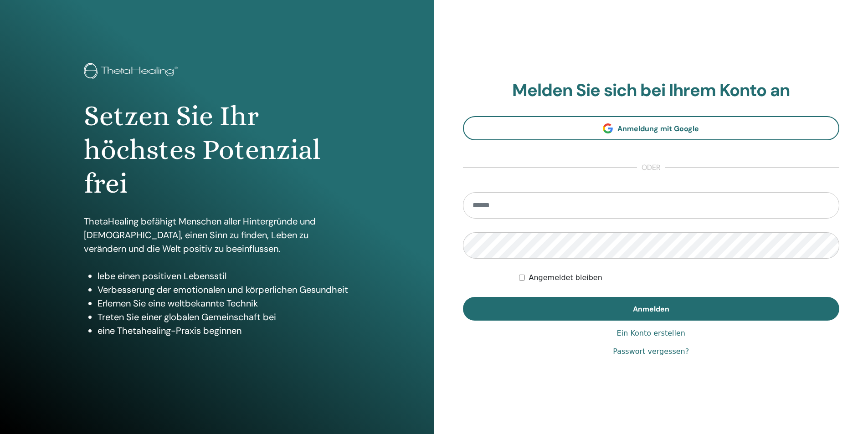 The image size is (868, 434). What do you see at coordinates (679, 278) in the screenshot?
I see `div: Keep me authenticated indefinitely or until I manually logout` at bounding box center [679, 278].